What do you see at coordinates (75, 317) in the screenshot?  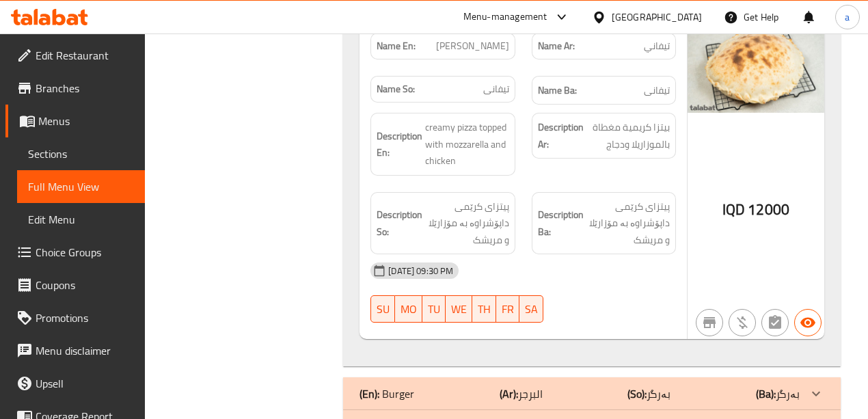 I see `a: Promotions` at bounding box center [75, 317].